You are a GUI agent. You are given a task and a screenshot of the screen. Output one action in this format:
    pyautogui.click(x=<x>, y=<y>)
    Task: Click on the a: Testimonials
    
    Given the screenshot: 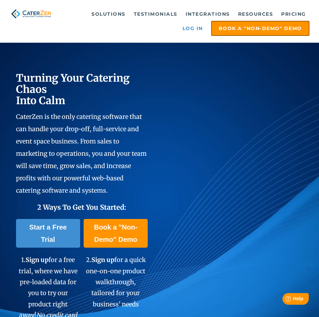 What is the action you would take?
    pyautogui.click(x=156, y=14)
    